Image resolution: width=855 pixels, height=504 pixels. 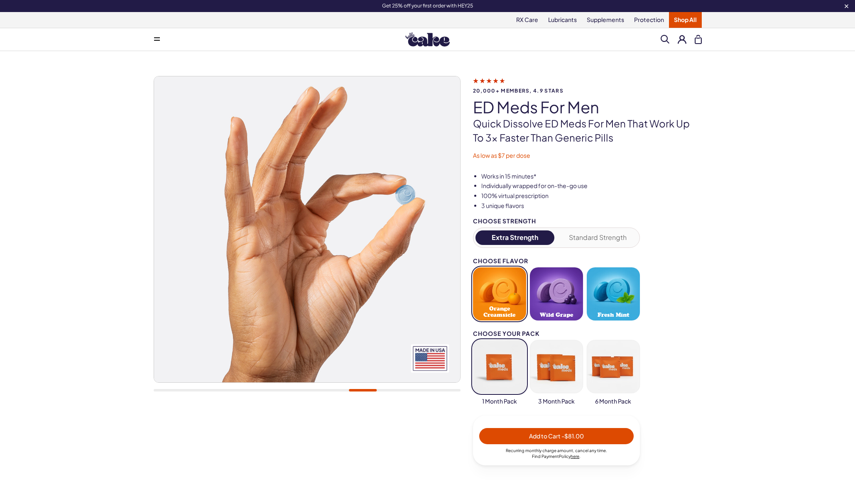 What do you see at coordinates (591, 206) in the screenshot?
I see `li: 3 unique flavors` at bounding box center [591, 206].